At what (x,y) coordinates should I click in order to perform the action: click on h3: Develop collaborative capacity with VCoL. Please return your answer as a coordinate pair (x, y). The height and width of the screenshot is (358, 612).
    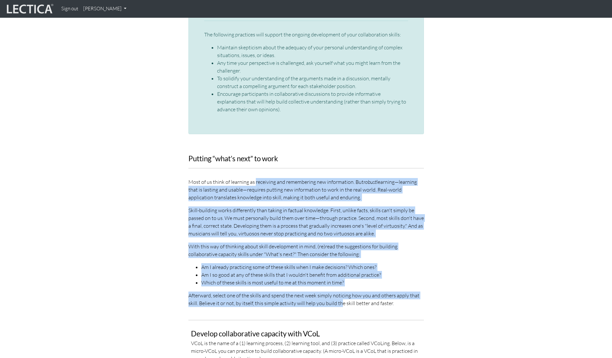
    Looking at the image, I should click on (306, 334).